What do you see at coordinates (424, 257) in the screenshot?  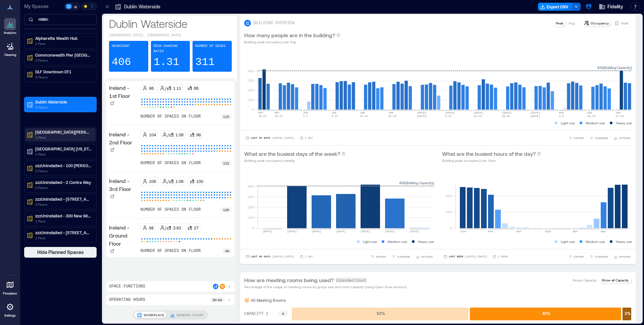 I see `button: OPTIONS` at bounding box center [424, 257].